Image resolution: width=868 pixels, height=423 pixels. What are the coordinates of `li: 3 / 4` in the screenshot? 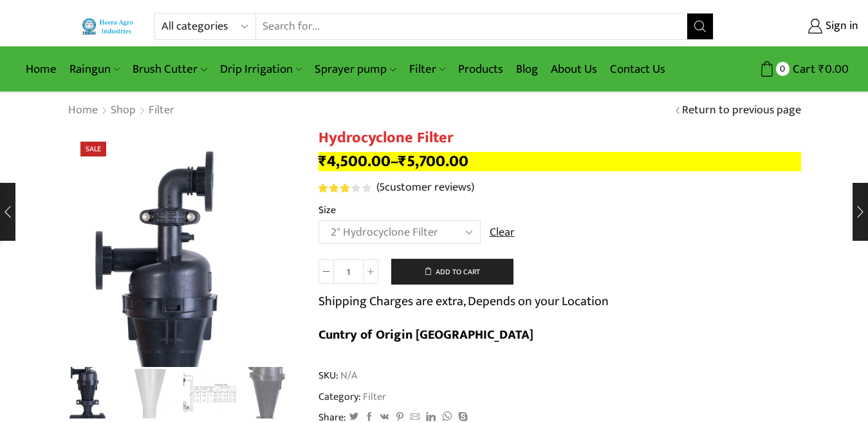 It's located at (210, 393).